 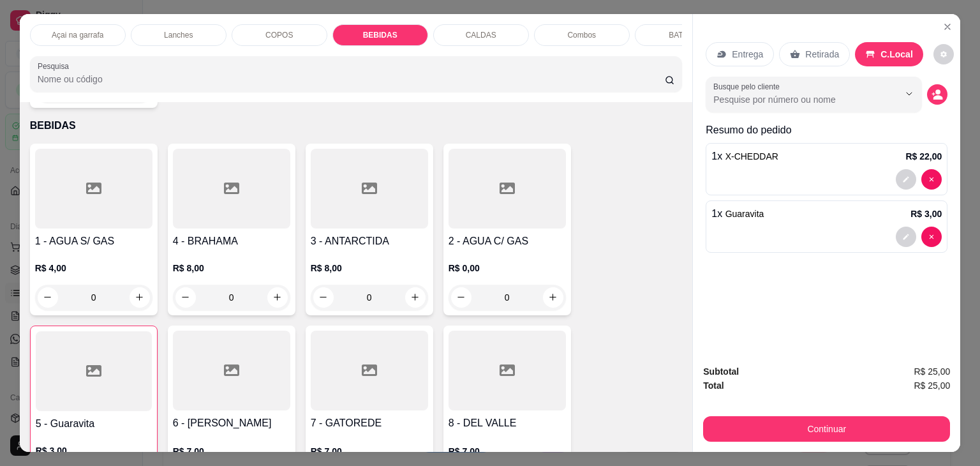 What do you see at coordinates (351, 79) in the screenshot?
I see `input: Pesquisa` at bounding box center [351, 79].